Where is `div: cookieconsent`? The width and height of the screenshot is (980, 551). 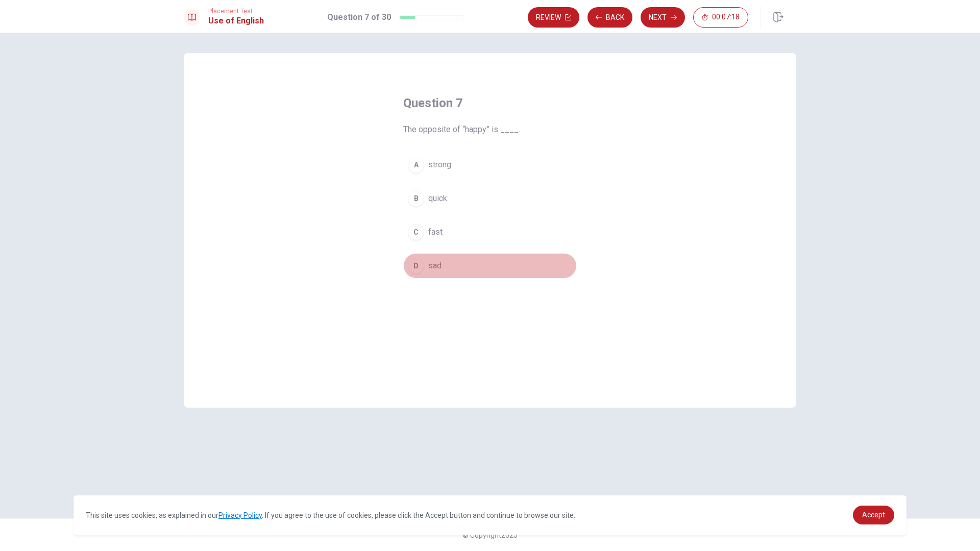
div: cookieconsent is located at coordinates (490, 515).